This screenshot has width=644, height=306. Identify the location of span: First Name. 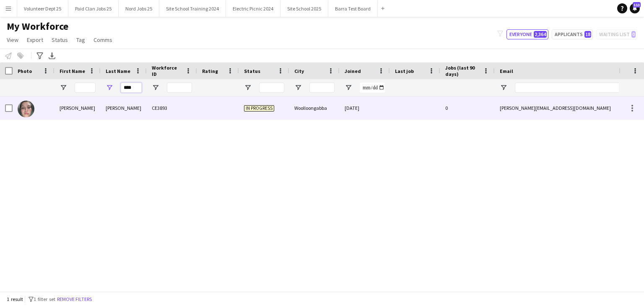
(72, 71).